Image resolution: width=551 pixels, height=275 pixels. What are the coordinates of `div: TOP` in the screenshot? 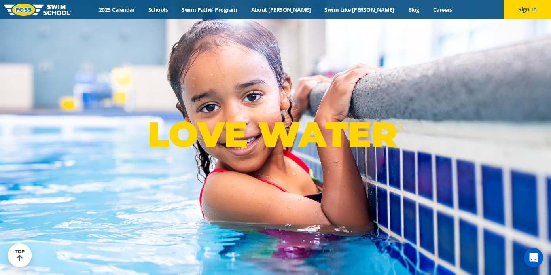 It's located at (20, 255).